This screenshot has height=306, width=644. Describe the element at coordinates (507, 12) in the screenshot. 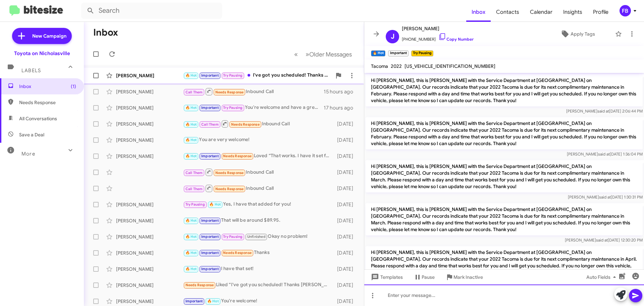

I see `a: Contacts` at that location.